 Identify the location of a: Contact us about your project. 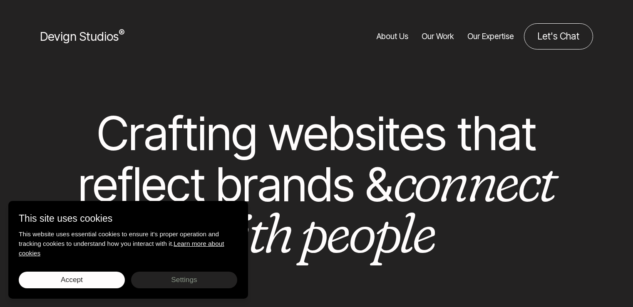
(559, 36).